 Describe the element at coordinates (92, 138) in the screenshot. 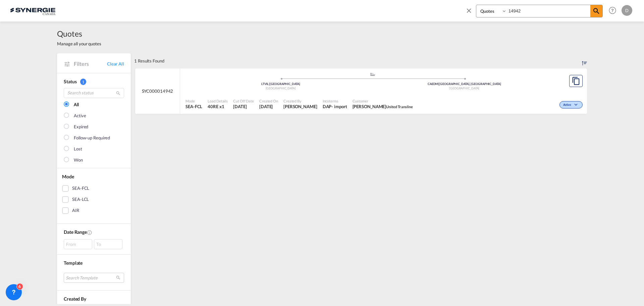

I see `div: Follow-up Required` at that location.